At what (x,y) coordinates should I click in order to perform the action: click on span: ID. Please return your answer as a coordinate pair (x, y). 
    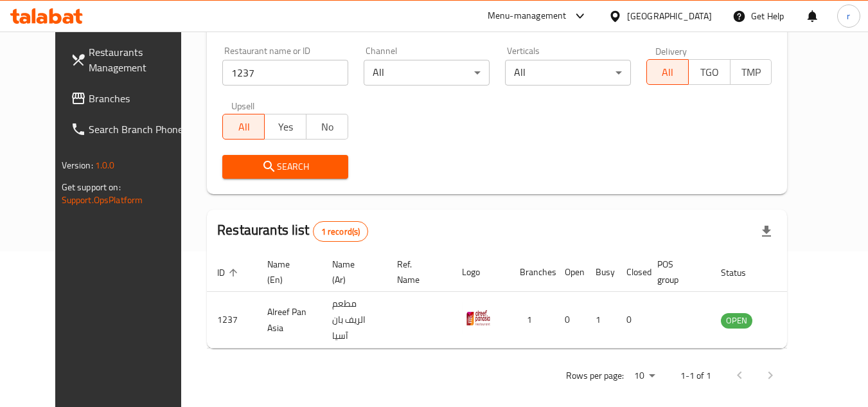
    Looking at the image, I should click on (230, 272).